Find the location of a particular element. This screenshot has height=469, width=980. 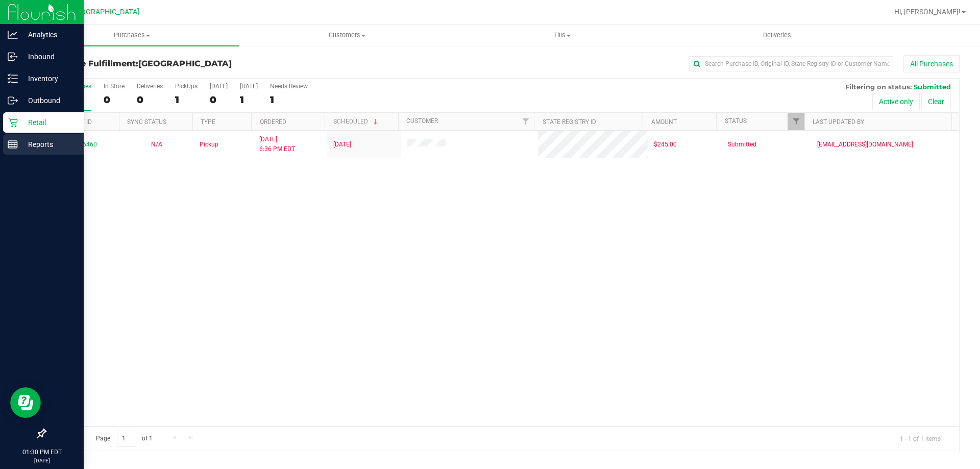

span: Tills is located at coordinates (561, 36).